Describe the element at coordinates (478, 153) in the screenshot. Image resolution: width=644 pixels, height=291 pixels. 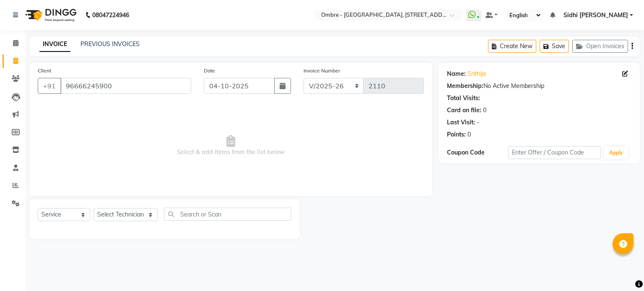
I see `div: Coupon Code` at that location.